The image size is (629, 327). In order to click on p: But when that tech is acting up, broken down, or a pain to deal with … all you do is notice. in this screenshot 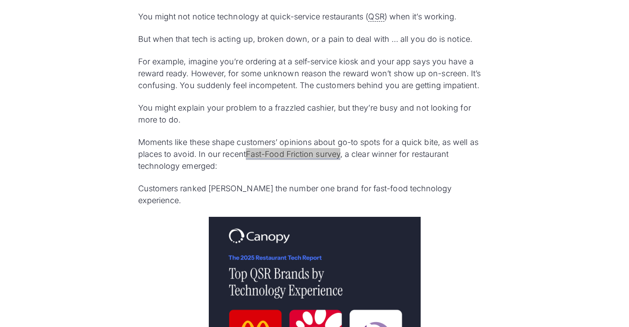, I will do `click(315, 39)`.